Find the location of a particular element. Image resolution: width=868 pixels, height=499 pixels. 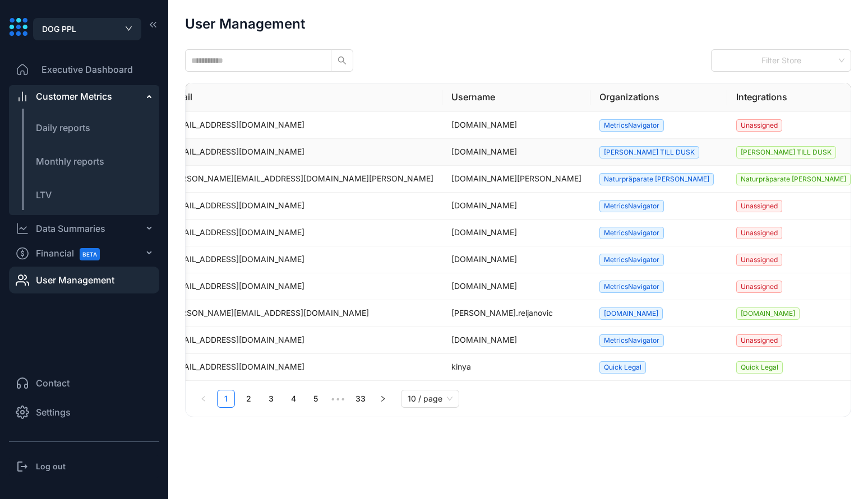

li: 3 is located at coordinates (271, 399).